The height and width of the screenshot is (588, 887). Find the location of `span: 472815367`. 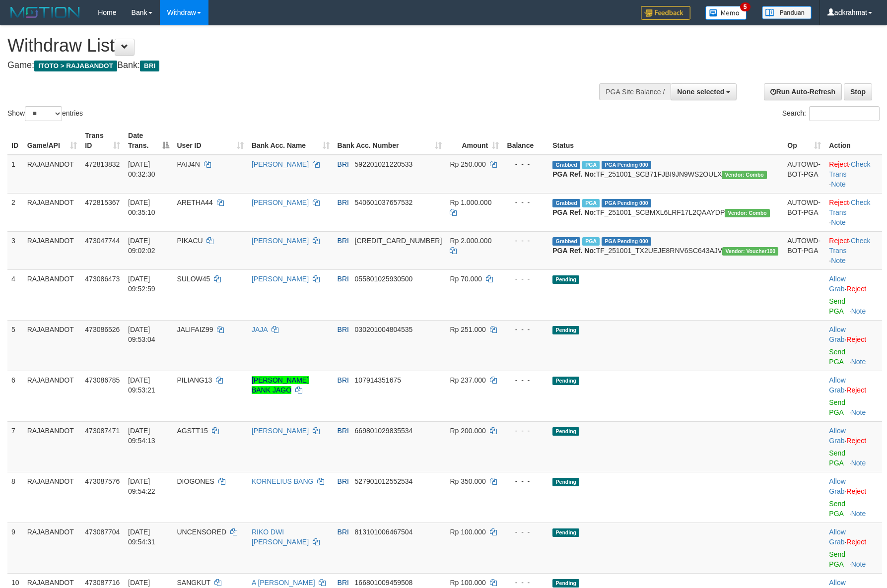

span: 472815367 is located at coordinates (102, 202).